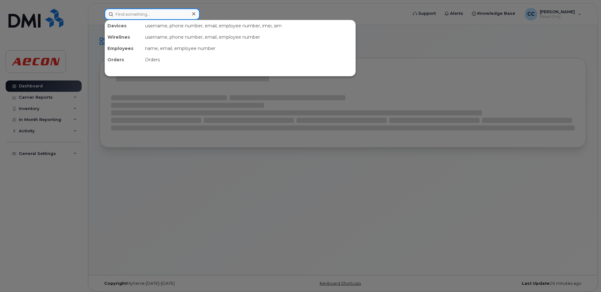 This screenshot has height=292, width=601. What do you see at coordinates (124, 48) in the screenshot?
I see `div: Employees` at bounding box center [124, 48].